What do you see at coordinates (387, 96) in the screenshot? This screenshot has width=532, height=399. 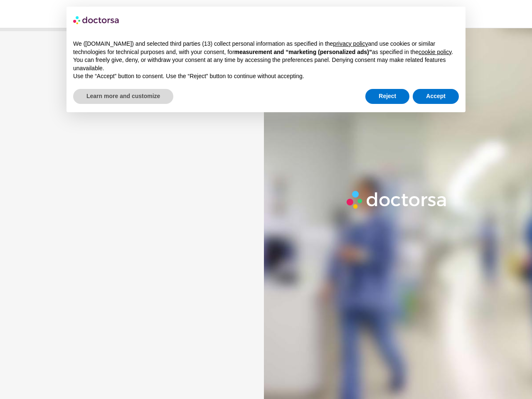 I see `button: Reject` at bounding box center [387, 96].